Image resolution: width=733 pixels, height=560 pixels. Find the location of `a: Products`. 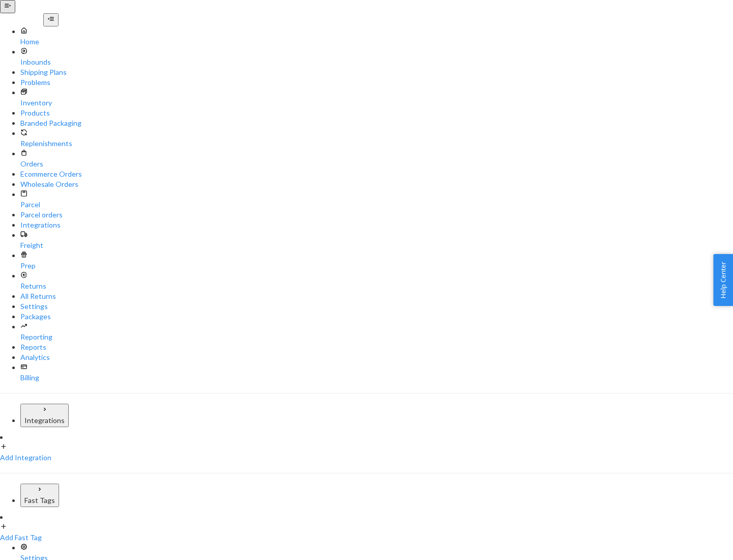

a: Products is located at coordinates (377, 113).